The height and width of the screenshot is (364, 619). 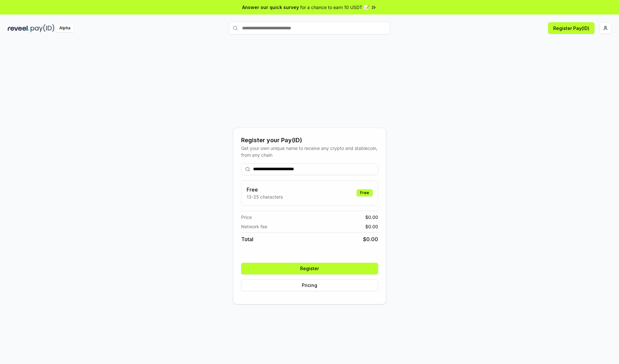 What do you see at coordinates (309, 269) in the screenshot?
I see `button: Register` at bounding box center [309, 269].